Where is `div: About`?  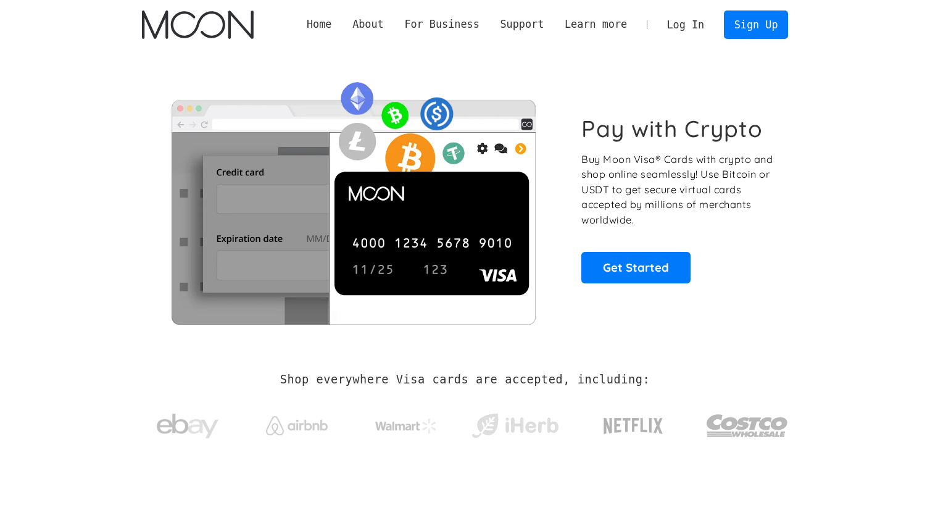
div: About is located at coordinates (368, 24).